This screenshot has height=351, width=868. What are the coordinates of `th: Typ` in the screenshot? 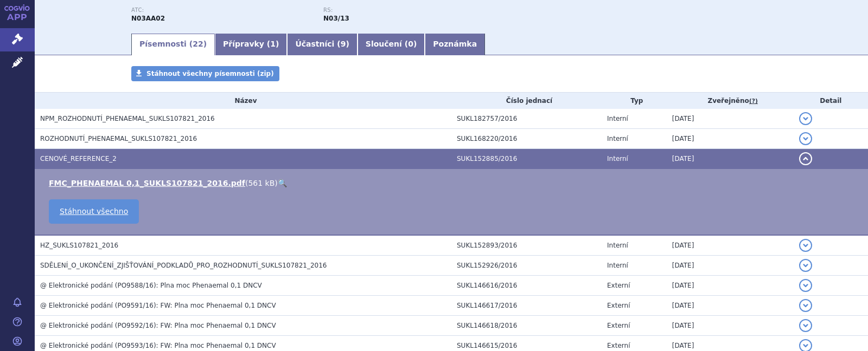 It's located at (634, 101).